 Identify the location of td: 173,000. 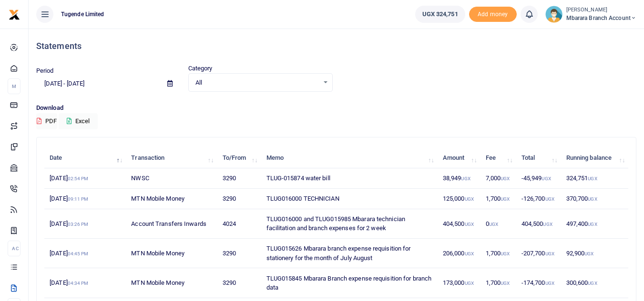
(459, 283).